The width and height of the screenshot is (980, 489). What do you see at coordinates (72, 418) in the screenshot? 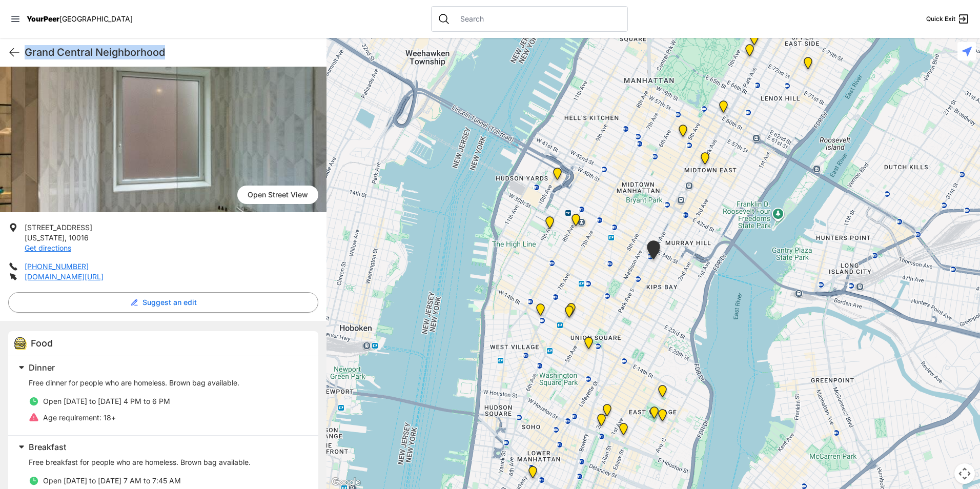
I see `span: Age requirement:` at bounding box center [72, 418].